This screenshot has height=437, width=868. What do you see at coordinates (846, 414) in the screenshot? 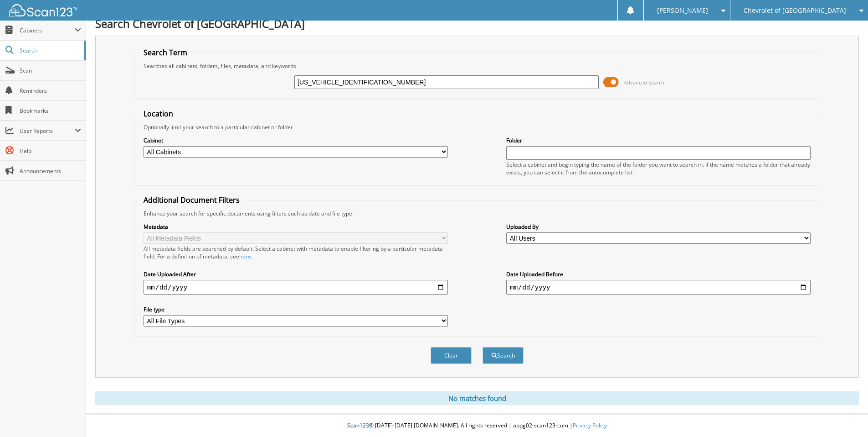
I see `div: Chat Widget` at bounding box center [846, 414].